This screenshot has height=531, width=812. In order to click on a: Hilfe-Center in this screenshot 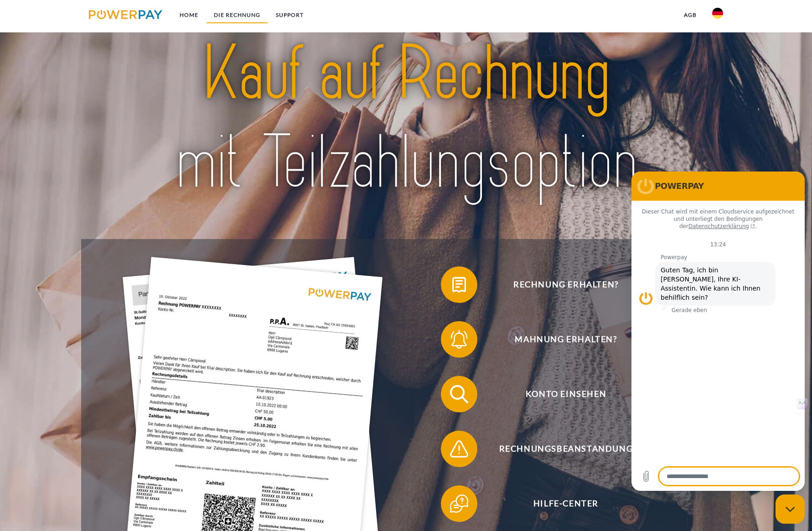, I will do `click(559, 504)`.